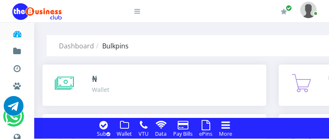 This screenshot has height=139, width=329. What do you see at coordinates (37, 12) in the screenshot?
I see `img: Logo` at bounding box center [37, 12].